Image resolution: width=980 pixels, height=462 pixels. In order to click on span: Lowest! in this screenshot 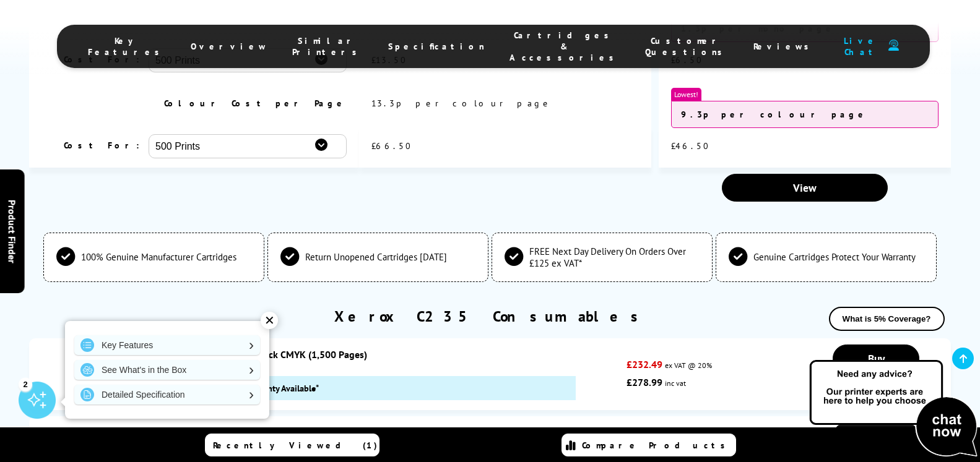, I will do `click(686, 94)`.